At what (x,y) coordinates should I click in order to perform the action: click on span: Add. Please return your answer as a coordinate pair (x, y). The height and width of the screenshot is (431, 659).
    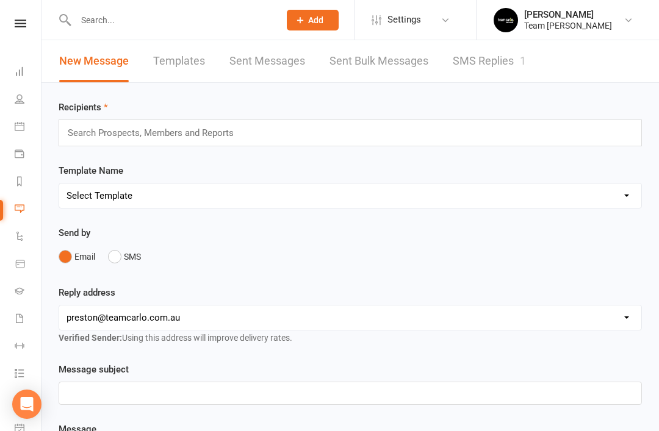
    Looking at the image, I should click on (315, 20).